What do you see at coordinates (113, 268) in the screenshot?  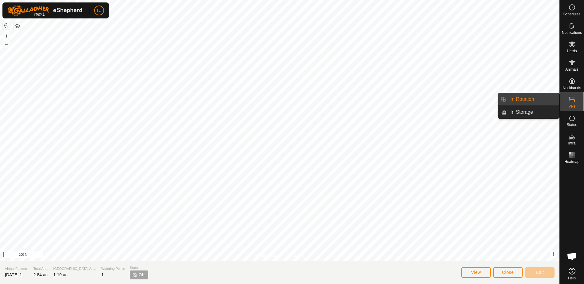 I see `span: Watering Points` at bounding box center [113, 268].